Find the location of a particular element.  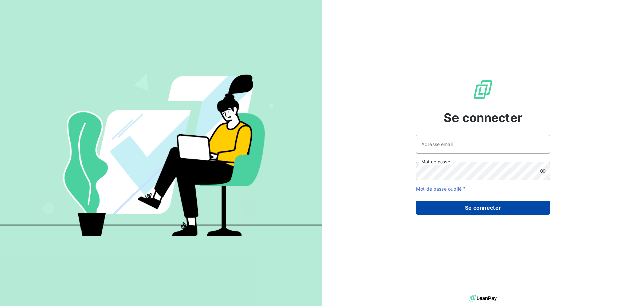

button: Se connecter is located at coordinates (484, 208).